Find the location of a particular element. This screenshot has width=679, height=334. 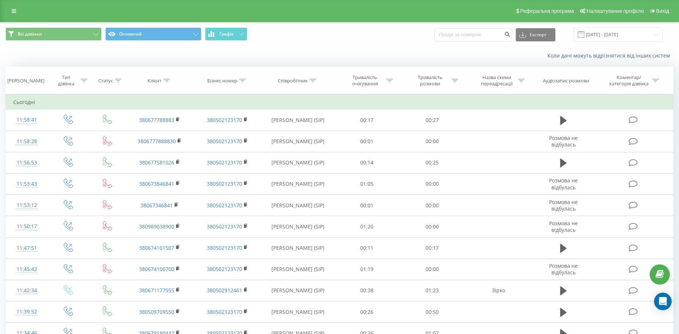

div: Тривалість розмови is located at coordinates (430, 81).